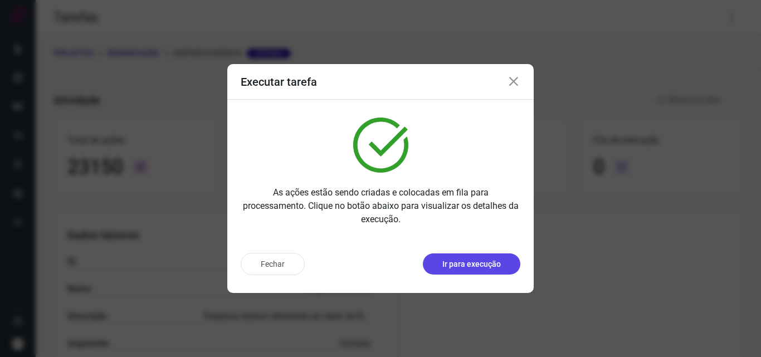 This screenshot has height=357, width=761. I want to click on p: As ações estão sendo criadas e colocadas em fila para processamento. Clique no botão abaixo para ..., so click(381, 206).